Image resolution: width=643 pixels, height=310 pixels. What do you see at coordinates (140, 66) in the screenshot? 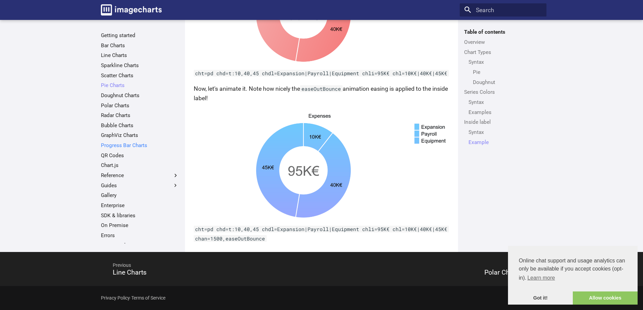
I see `a: Sparkline Charts` at bounding box center [140, 66].